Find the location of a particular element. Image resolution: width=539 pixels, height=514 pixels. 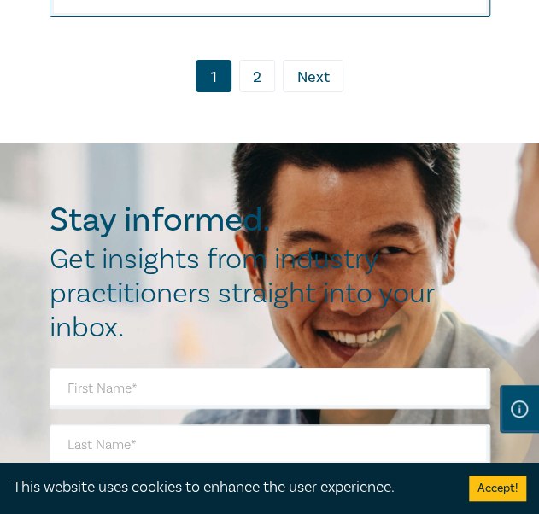

a: Next is located at coordinates (313, 76).